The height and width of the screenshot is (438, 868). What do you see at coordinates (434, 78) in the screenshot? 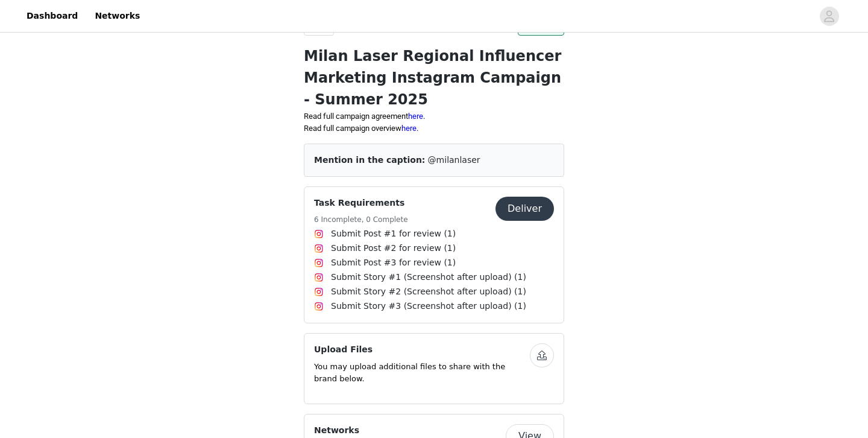
I see `h1: Milan Laser Regional Influencer Marketing Instagram Campaign - Summer 2025` at bounding box center [434, 78].